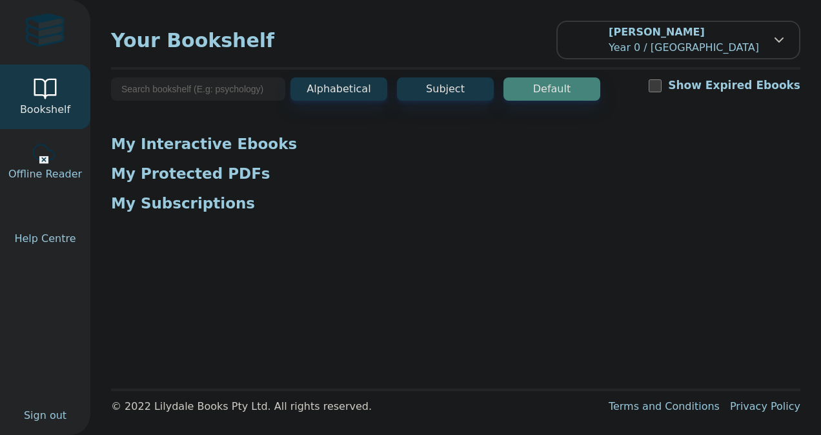 The height and width of the screenshot is (435, 821). Describe the element at coordinates (456, 174) in the screenshot. I see `p: My Protected PDFs` at that location.